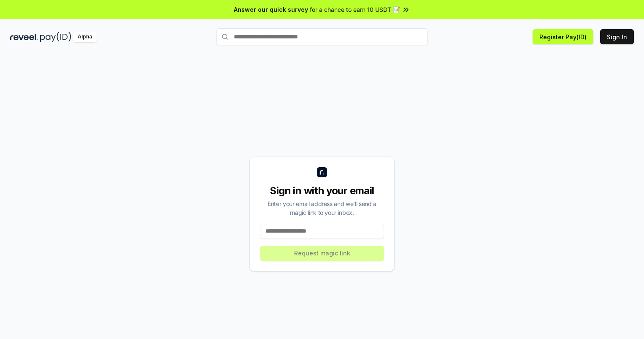 Image resolution: width=644 pixels, height=339 pixels. What do you see at coordinates (355, 9) in the screenshot?
I see `span: for a chance to earn 10 USDT 📝` at bounding box center [355, 9].